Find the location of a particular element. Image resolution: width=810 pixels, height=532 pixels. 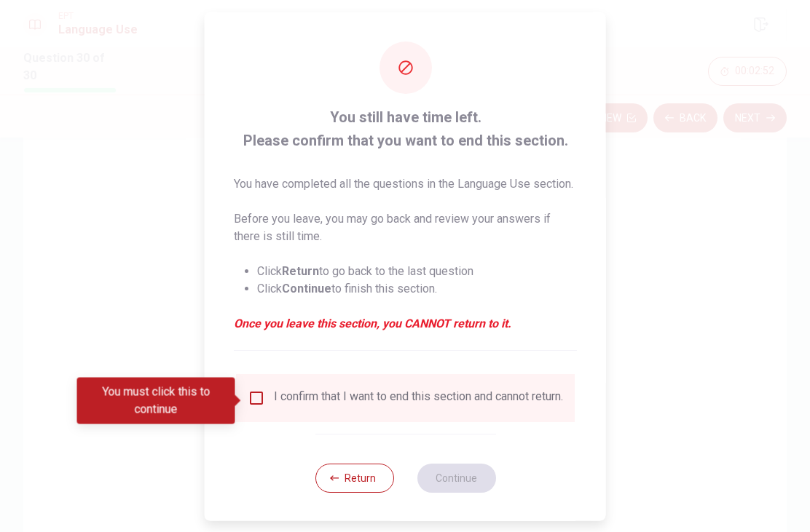

div: You must click this to continue is located at coordinates (156, 401).